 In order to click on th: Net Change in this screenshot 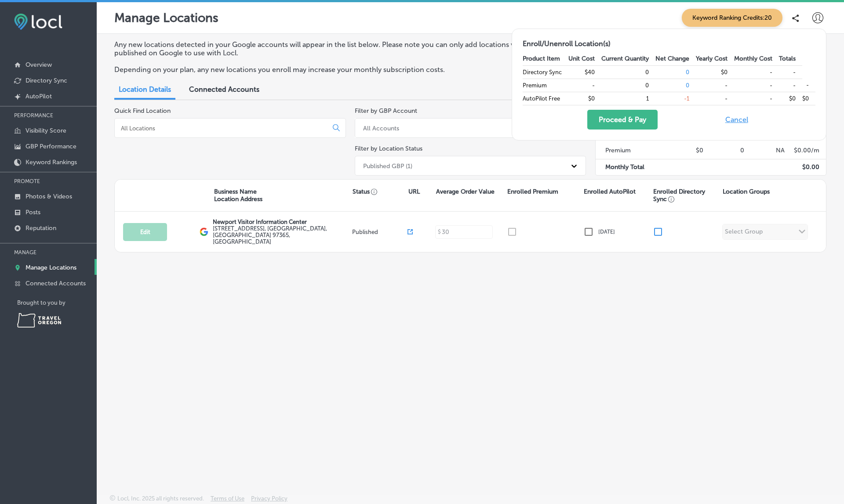, I will do `click(675, 59)`.